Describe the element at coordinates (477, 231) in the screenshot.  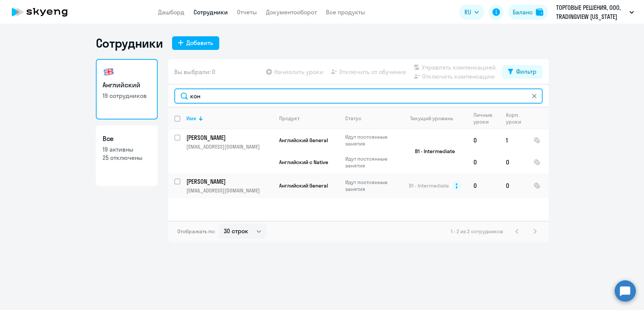
I see `span: 1 - 2 из 2 сотрудников` at that location.